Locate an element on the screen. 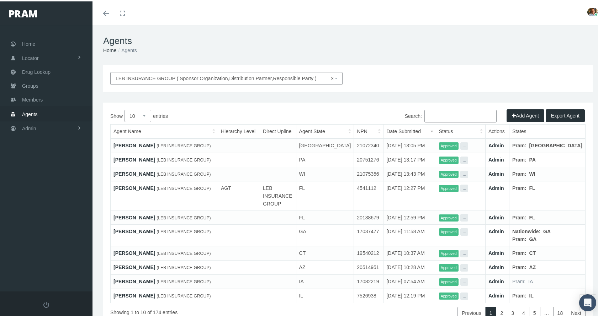 The image size is (598, 317). th: States is located at coordinates (547, 130).